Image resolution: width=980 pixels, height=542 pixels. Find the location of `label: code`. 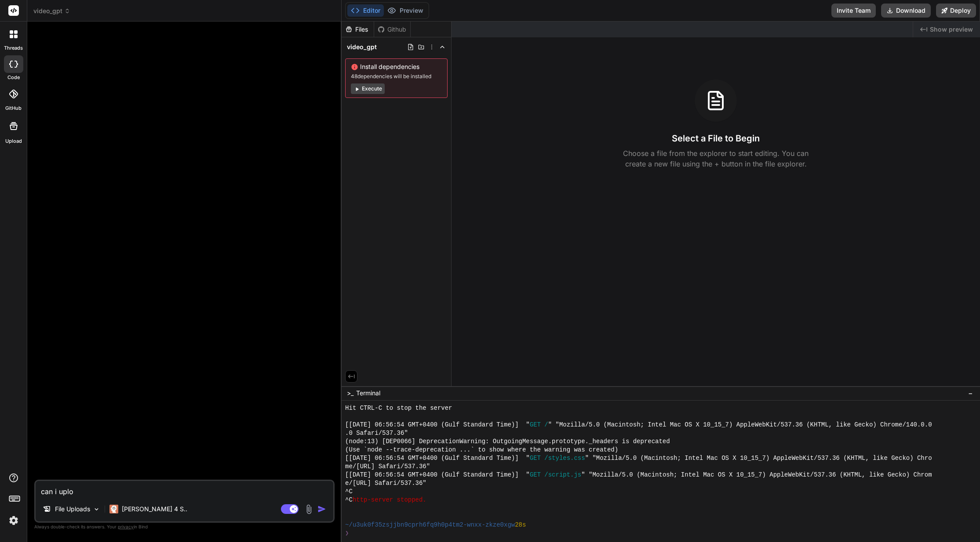

label: code is located at coordinates (13, 77).